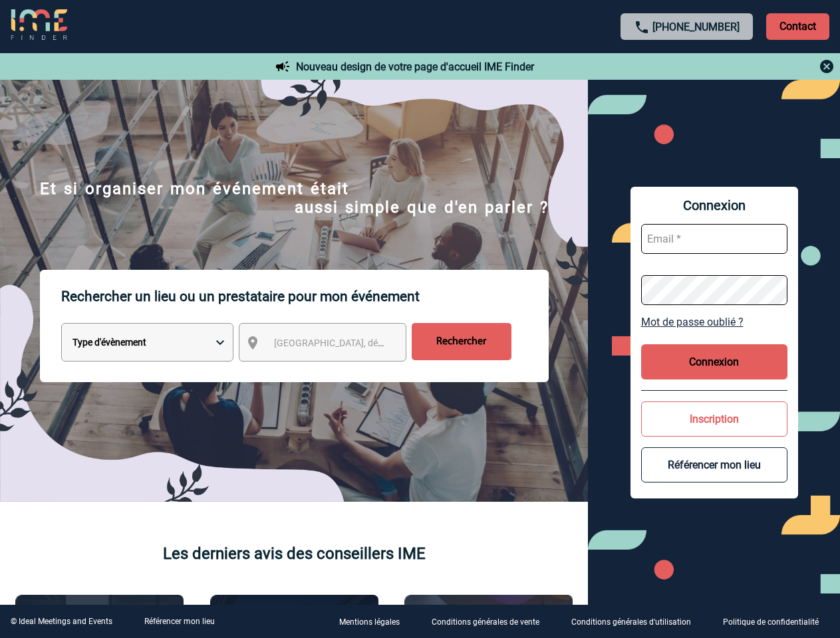  What do you see at coordinates (797, 27) in the screenshot?
I see `p: Contact` at bounding box center [797, 27].